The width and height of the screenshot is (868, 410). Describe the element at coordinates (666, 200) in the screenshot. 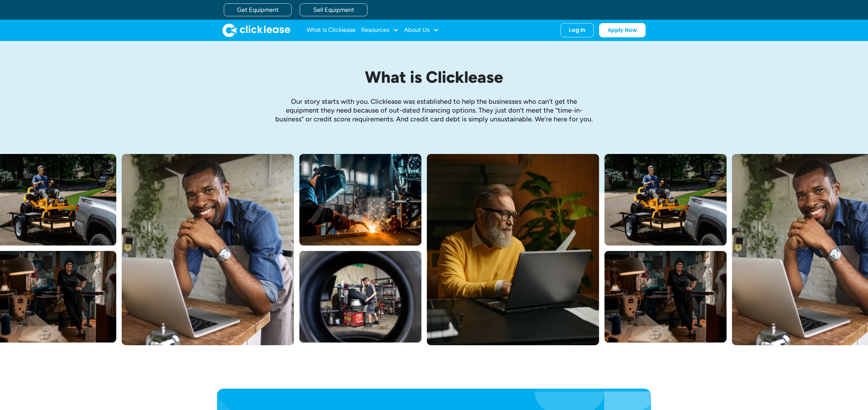

I see `img: Man with hat and blue shirt driving a yellow lawn mower onto a trailer` at that location.